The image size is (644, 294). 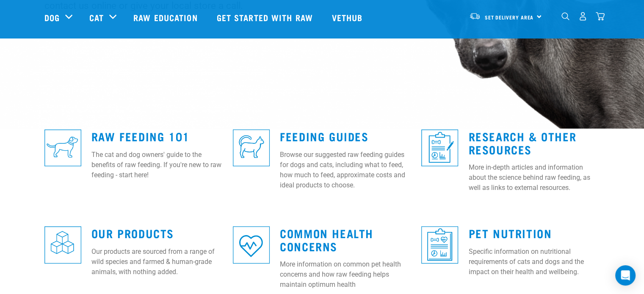 What do you see at coordinates (582, 16) in the screenshot?
I see `img: user.png` at bounding box center [582, 16].